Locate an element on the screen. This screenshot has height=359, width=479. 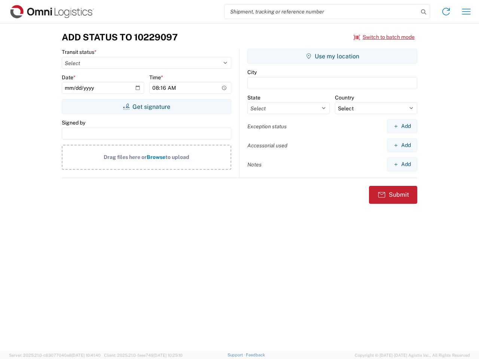
button: Get signature is located at coordinates (146, 107).